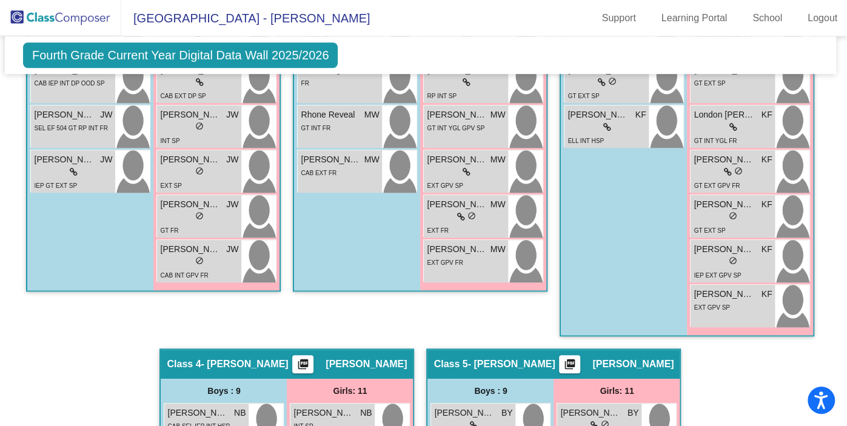  Describe the element at coordinates (694, 18) in the screenshot. I see `a: Learning Portal` at that location.